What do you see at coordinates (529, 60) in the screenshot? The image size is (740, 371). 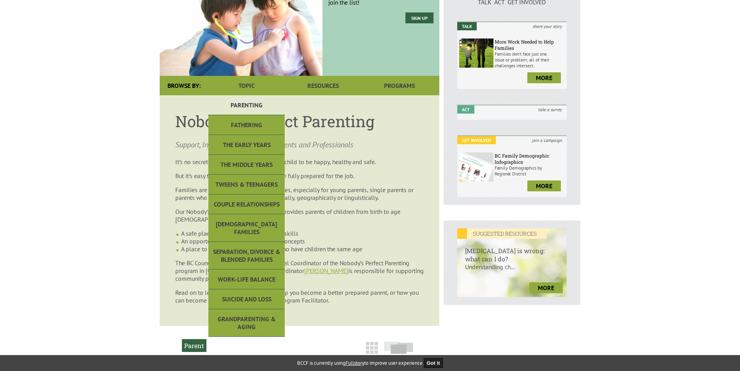 I see `p: Families don’t face just one issue or problem; all of their challenges intersect.` at bounding box center [529, 60].